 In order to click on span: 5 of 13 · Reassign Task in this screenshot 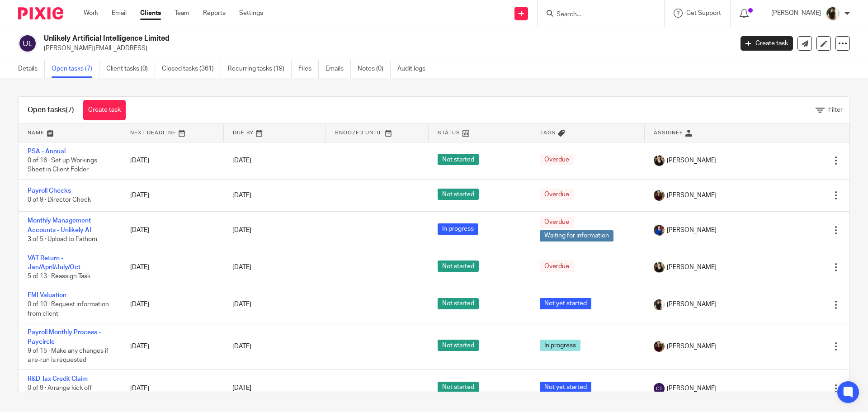, I will do `click(59, 276)`.